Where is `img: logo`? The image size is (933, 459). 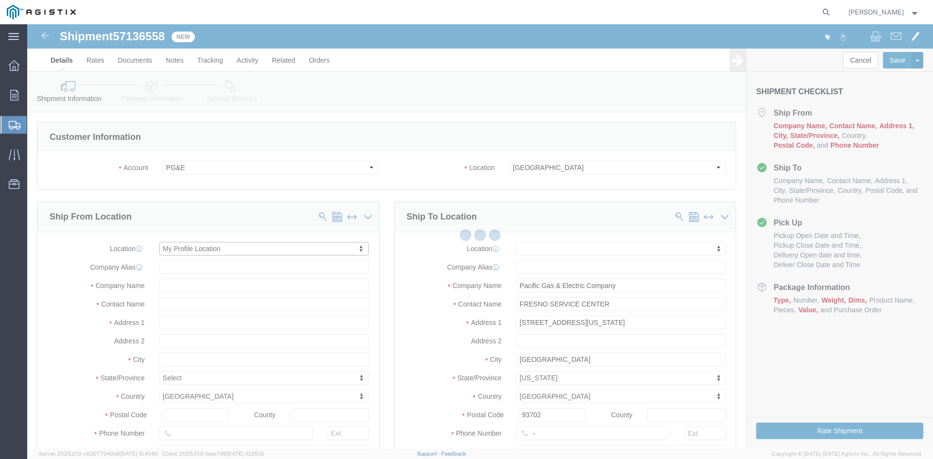 img: logo is located at coordinates (41, 12).